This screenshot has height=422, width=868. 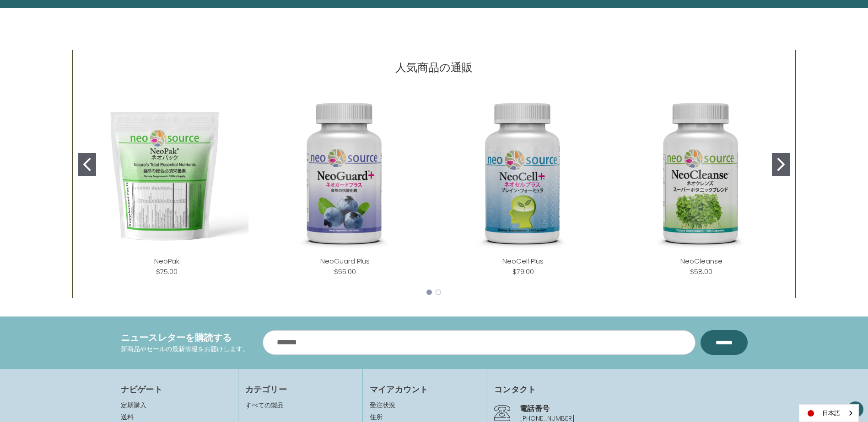 What do you see at coordinates (167, 185) in the screenshot?
I see `div: NeoPak` at bounding box center [167, 185].